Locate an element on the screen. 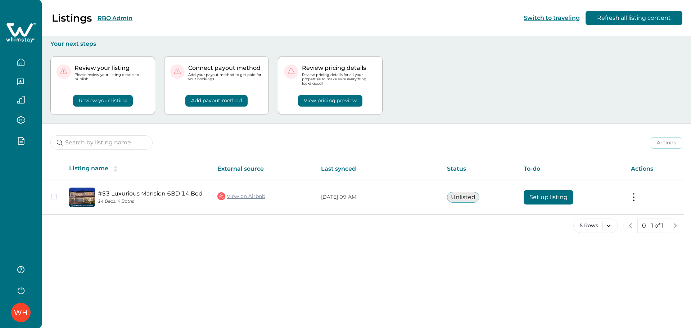 The height and width of the screenshot is (328, 691). p: Connect payout method is located at coordinates (225, 68).